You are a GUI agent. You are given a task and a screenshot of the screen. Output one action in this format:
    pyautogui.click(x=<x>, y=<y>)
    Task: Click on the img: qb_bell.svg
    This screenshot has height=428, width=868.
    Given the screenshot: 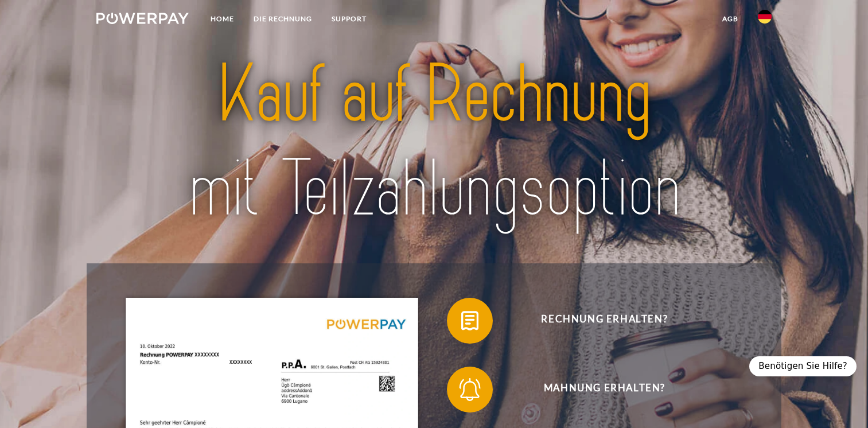 What is the action you would take?
    pyautogui.click(x=470, y=390)
    